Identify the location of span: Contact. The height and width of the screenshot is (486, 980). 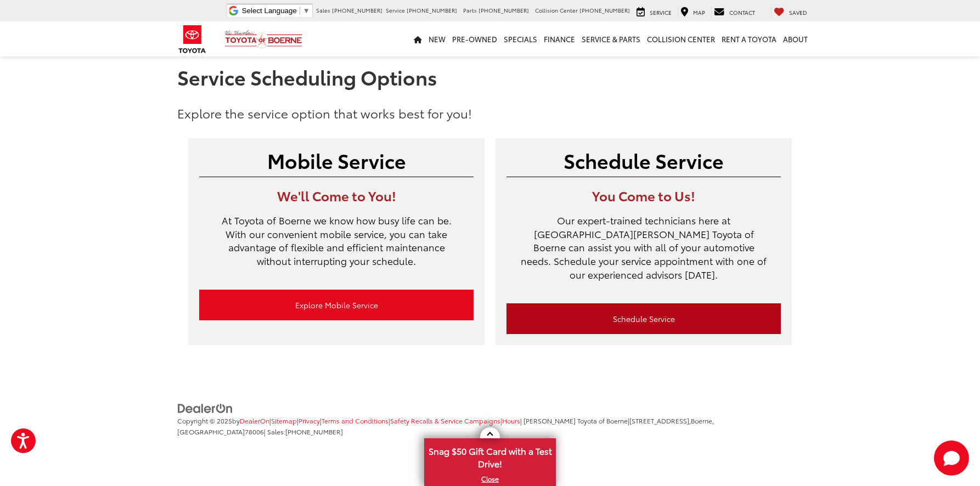
(742, 12).